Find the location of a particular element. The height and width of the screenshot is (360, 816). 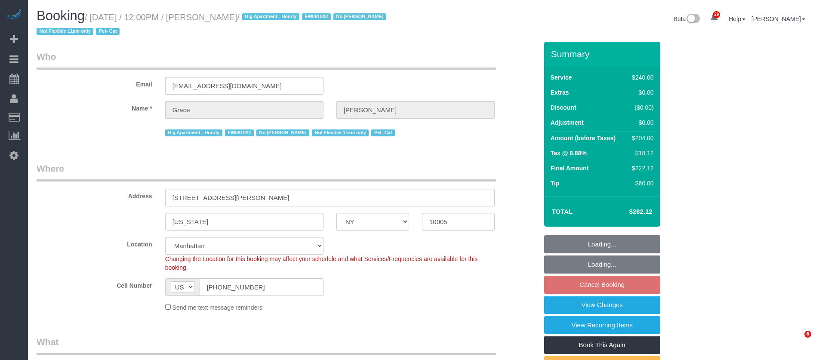

input: First Name is located at coordinates (244, 110).